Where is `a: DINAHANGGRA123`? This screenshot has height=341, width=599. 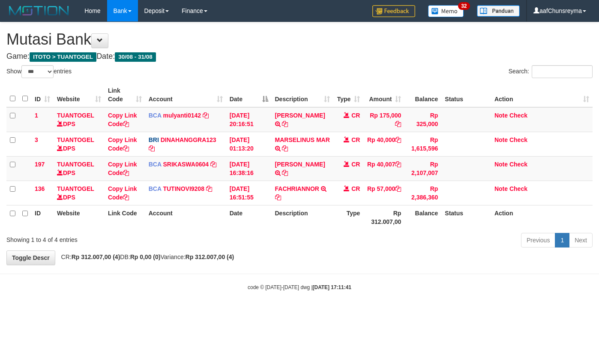 a: DINAHANGGRA123 is located at coordinates (189, 140).